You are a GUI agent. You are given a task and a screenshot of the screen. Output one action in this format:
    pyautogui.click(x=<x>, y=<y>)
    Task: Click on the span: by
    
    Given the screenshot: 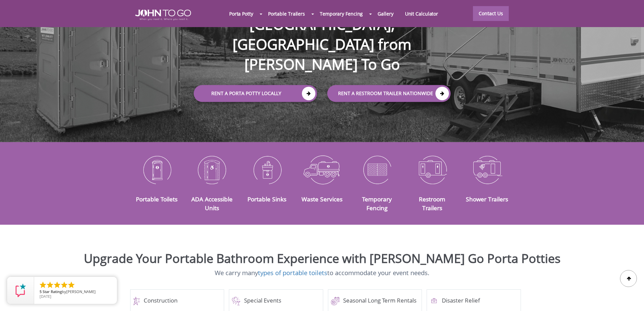 What is the action you would take?
    pyautogui.click(x=75, y=292)
    